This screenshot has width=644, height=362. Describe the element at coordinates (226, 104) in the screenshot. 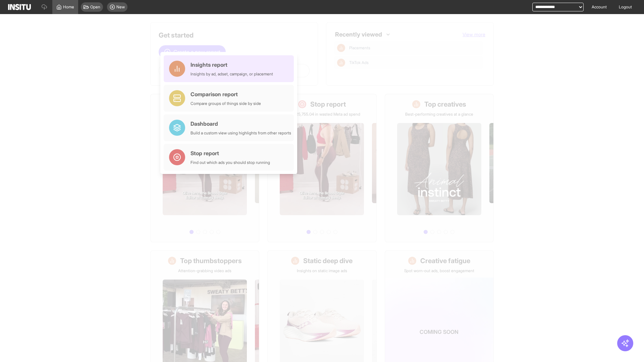

I see `div: Compare groups of things side by side` at that location.